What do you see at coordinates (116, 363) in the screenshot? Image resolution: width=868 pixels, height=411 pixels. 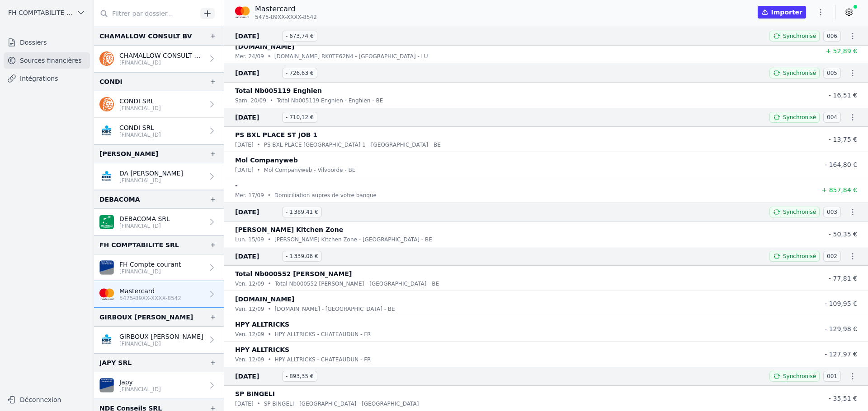 I see `div: JAPY SRL` at bounding box center [116, 363].